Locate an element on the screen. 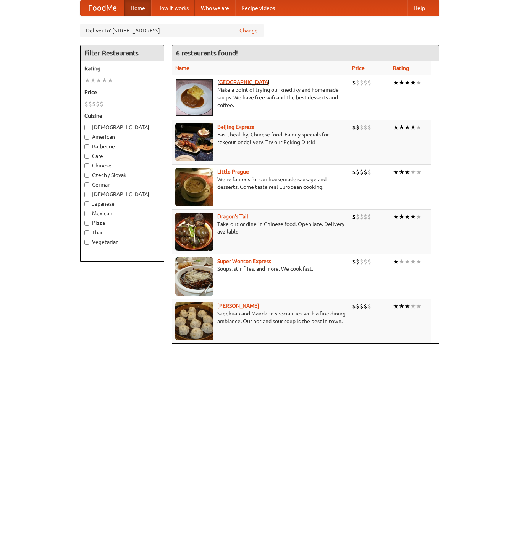  img: shandong.jpg is located at coordinates (194, 321).